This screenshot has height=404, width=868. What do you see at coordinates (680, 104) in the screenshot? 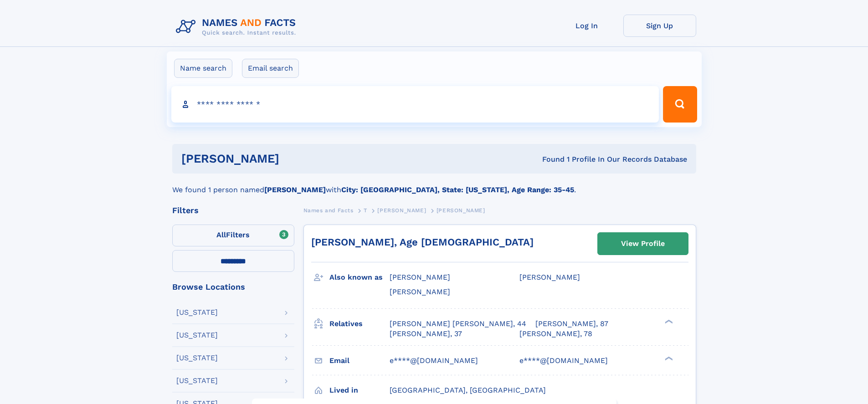
I see `button: Search Button` at bounding box center [680, 104].